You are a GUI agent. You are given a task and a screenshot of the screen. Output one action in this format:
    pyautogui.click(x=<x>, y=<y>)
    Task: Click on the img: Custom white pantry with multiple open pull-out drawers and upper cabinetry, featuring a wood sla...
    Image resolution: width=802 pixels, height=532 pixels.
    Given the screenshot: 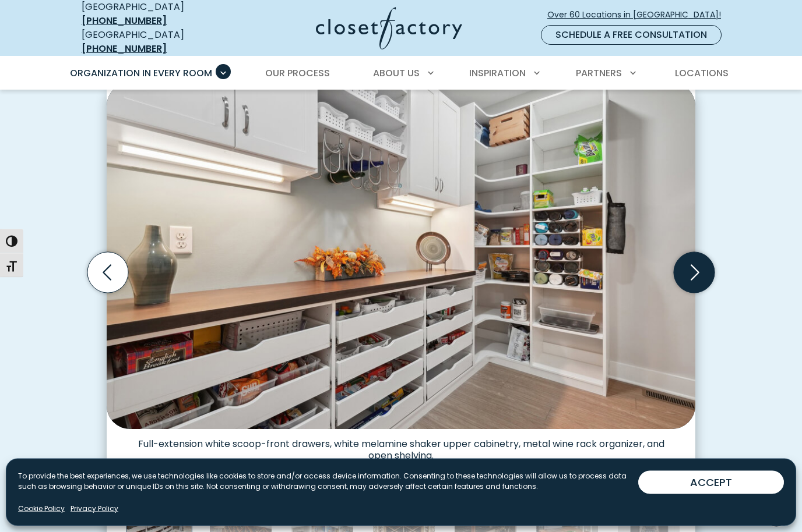 What is the action you would take?
    pyautogui.click(x=401, y=257)
    